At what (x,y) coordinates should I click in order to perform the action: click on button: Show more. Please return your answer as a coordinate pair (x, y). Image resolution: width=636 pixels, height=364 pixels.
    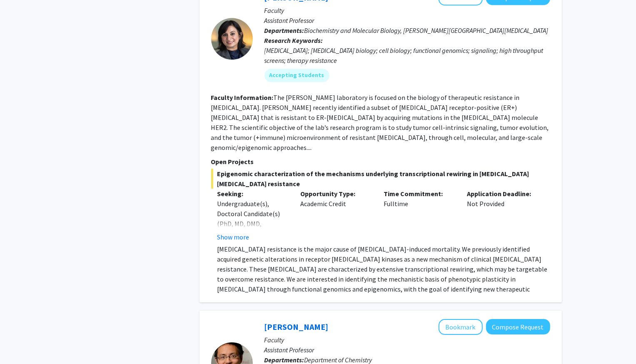
    Looking at the image, I should click on (233, 237).